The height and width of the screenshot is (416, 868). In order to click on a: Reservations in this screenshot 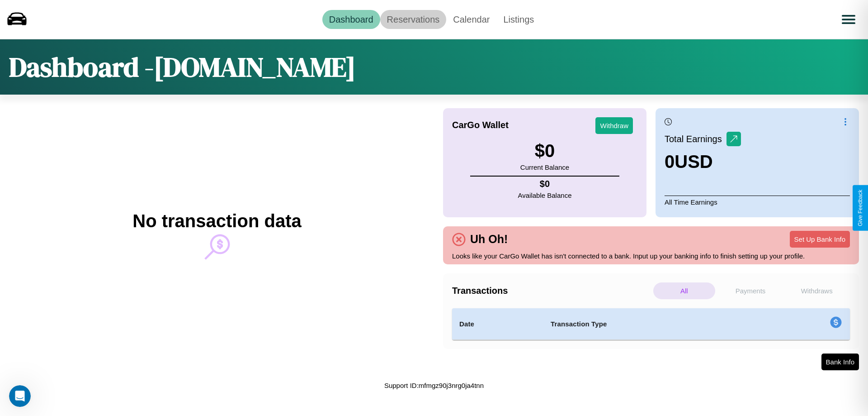, I will do `click(413, 19)`.